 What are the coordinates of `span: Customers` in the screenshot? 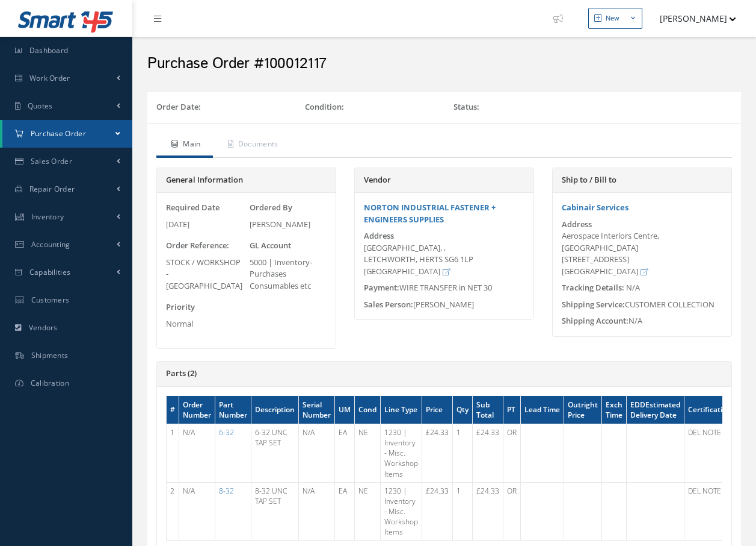 It's located at (50, 300).